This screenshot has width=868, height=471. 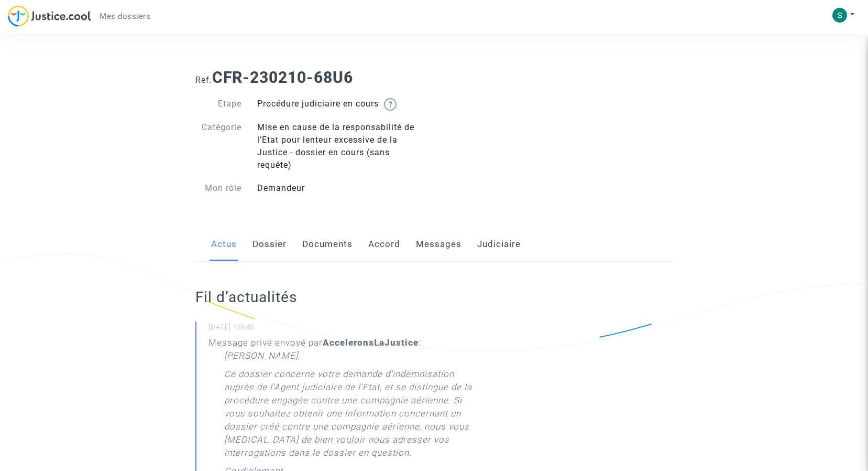 What do you see at coordinates (384, 244) in the screenshot?
I see `a: Accord` at bounding box center [384, 244].